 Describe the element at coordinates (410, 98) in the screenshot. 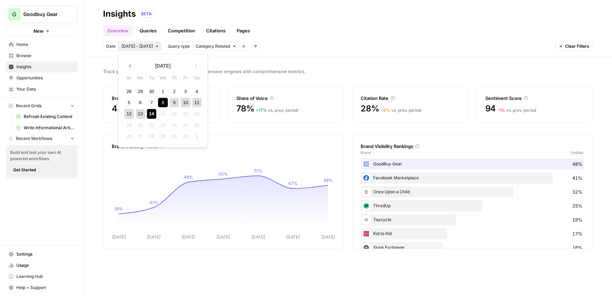

I see `div: Citation Rate` at that location.